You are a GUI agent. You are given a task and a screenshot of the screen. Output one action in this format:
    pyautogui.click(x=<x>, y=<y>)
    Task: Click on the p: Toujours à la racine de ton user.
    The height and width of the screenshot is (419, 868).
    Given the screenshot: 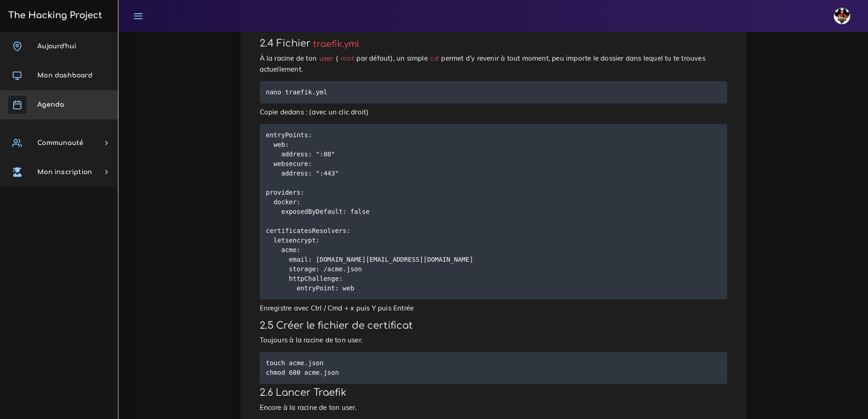 What is the action you would take?
    pyautogui.click(x=493, y=340)
    